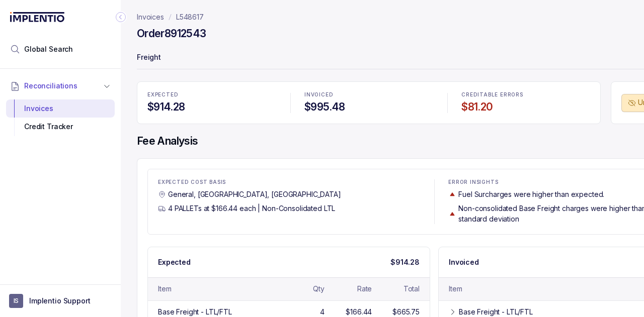  I want to click on p: CREDITABLE ERRORS, so click(526, 95).